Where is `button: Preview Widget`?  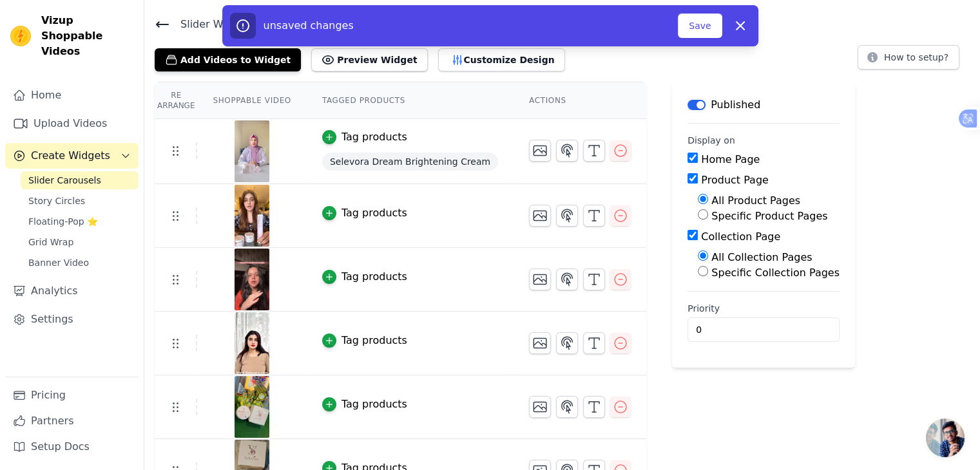
button: Preview Widget is located at coordinates (369, 60).